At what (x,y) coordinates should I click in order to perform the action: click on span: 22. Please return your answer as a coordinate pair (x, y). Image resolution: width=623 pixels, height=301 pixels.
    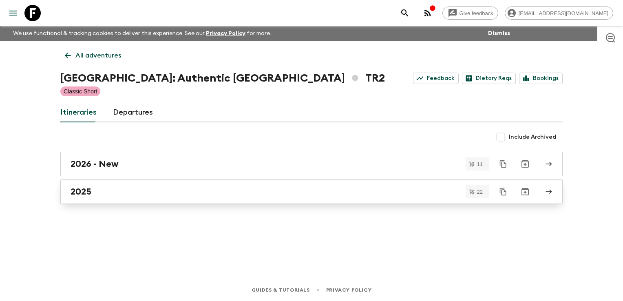
    Looking at the image, I should click on (480, 192).